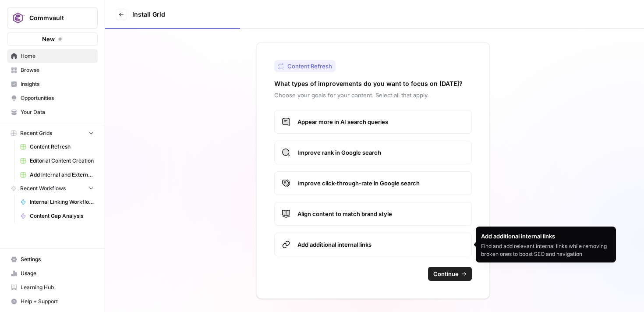  What do you see at coordinates (18, 18) in the screenshot?
I see `img: Commvault Logo` at bounding box center [18, 18].